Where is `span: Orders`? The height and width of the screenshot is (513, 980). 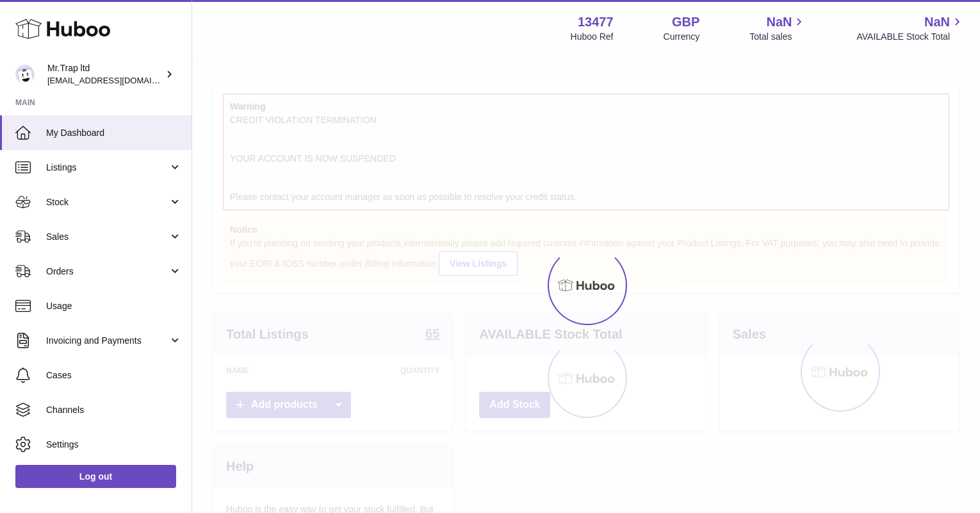 span: Orders is located at coordinates (107, 271).